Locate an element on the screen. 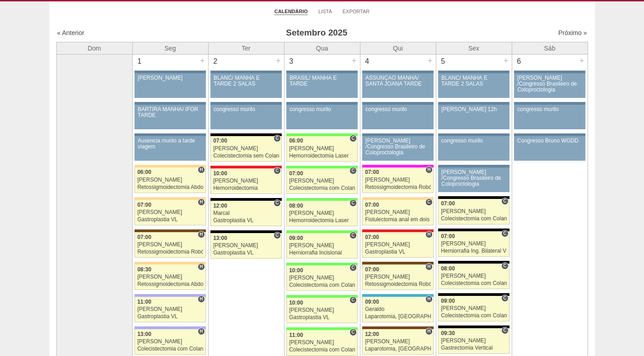 The height and width of the screenshot is (356, 644). a: Calendário is located at coordinates (291, 12).